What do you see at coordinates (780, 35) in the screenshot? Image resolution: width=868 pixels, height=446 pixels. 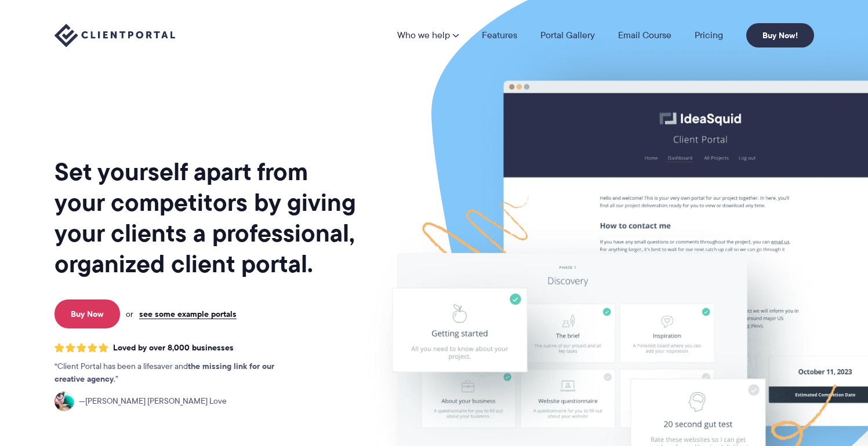 I see `a: Buy Now!` at bounding box center [780, 35].